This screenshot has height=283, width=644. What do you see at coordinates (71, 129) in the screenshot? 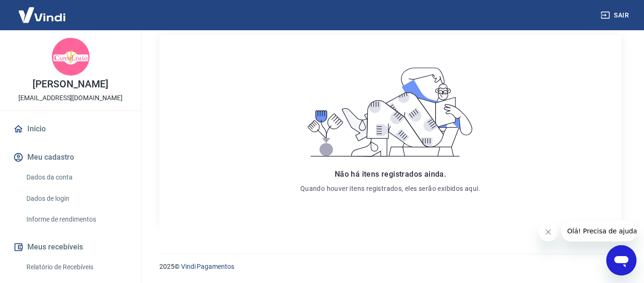
I see `a: Início` at bounding box center [71, 129].